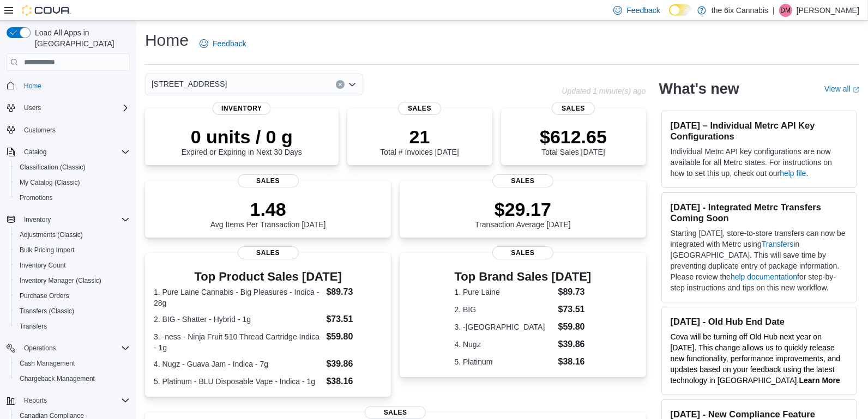  Describe the element at coordinates (759, 162) in the screenshot. I see `p: Individual Metrc API key configurations are now available for all Metrc states. For instructions ...` at that location.